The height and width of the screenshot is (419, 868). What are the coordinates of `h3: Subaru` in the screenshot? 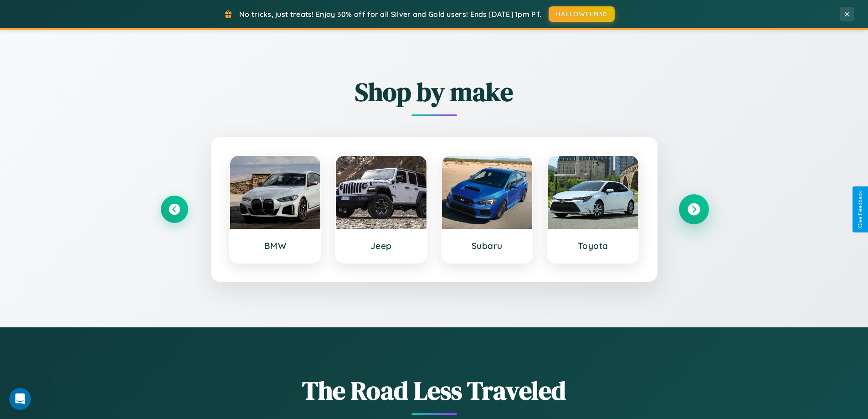 It's located at (487, 245).